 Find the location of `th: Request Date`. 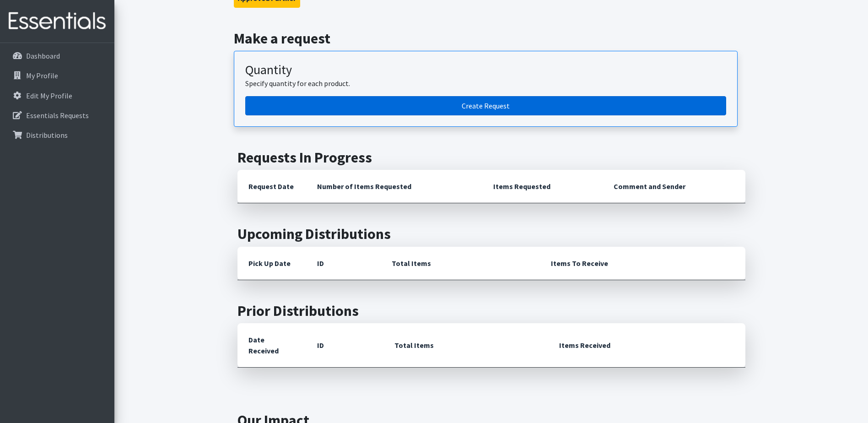

th: Request Date is located at coordinates (272, 186).